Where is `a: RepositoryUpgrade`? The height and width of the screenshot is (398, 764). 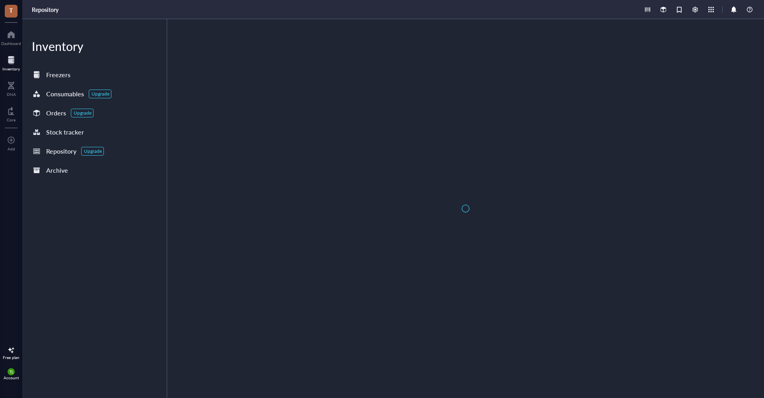 a: RepositoryUpgrade is located at coordinates (94, 151).